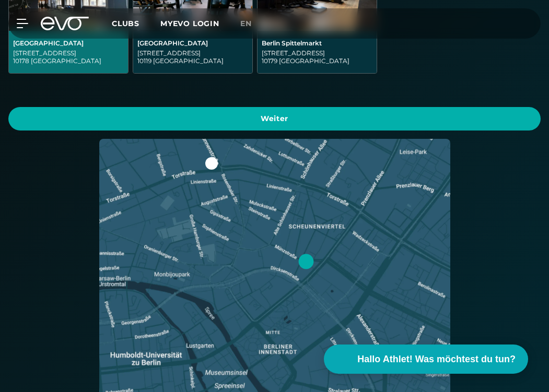  What do you see at coordinates (274, 118) in the screenshot?
I see `span: Weiter` at bounding box center [274, 118].